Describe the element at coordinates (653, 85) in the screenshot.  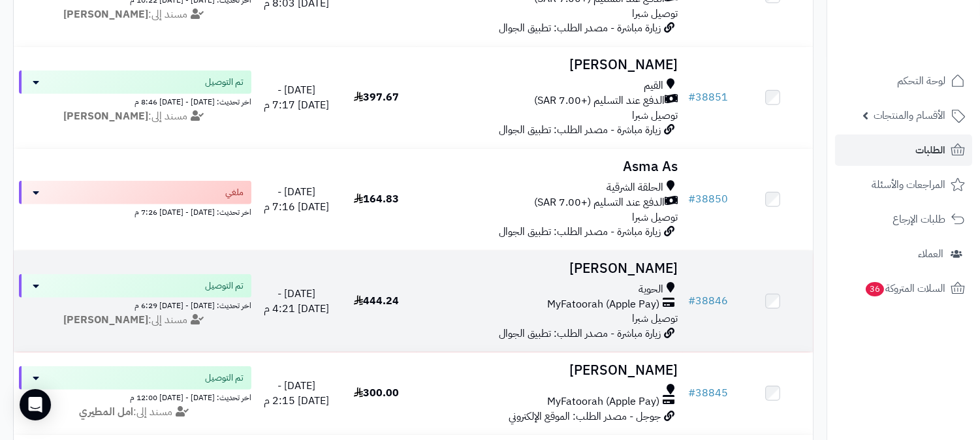
I see `span: القيم` at that location.